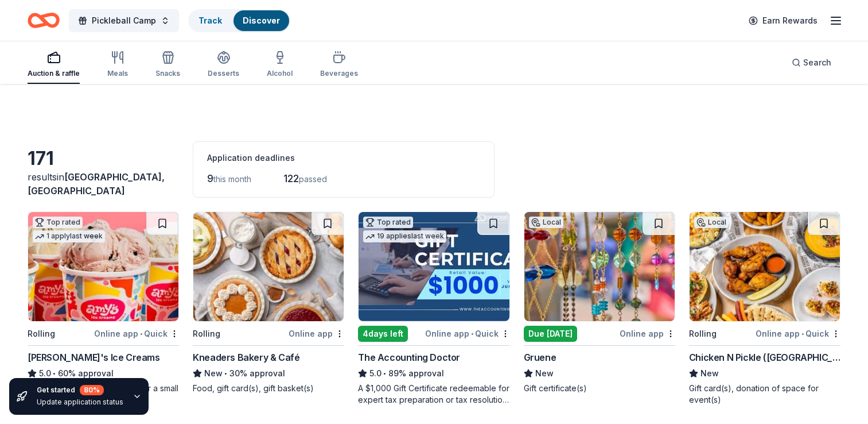 The image size is (868, 424). Describe the element at coordinates (124, 20) in the screenshot. I see `button: Pickleball Camp` at that location.